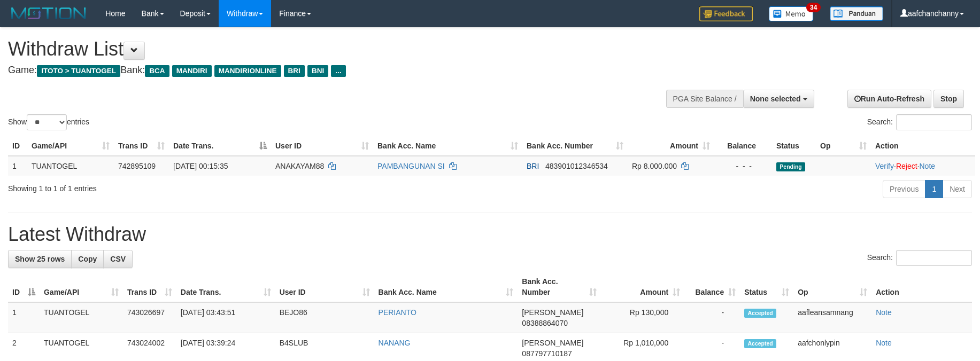 The width and height of the screenshot is (980, 361). Describe the element at coordinates (545, 323) in the screenshot. I see `span: Copy 08388864070 to clipboard` at that location.